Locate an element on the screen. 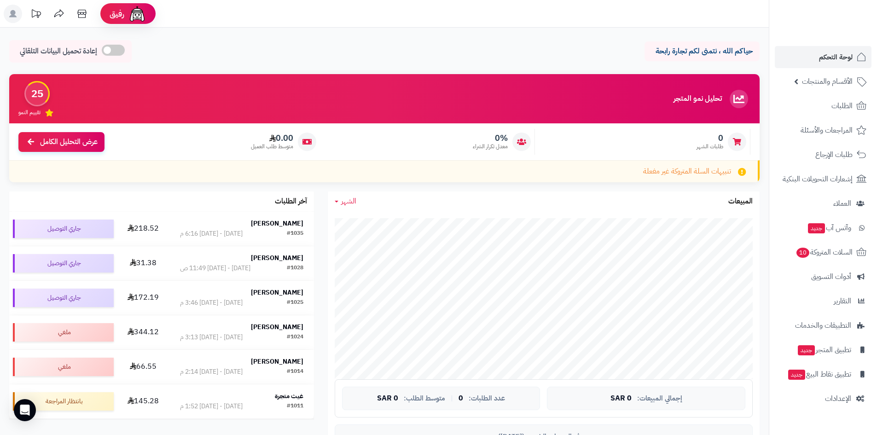  a: طلبات الإرجاع is located at coordinates (823, 155).